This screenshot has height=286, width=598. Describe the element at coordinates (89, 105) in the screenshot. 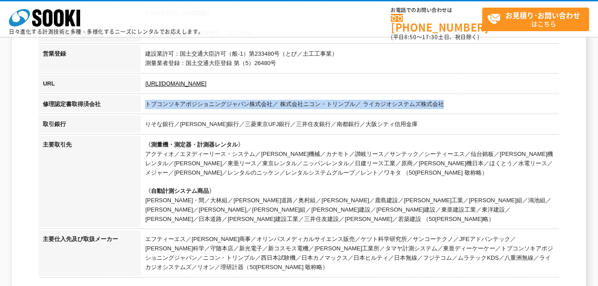

I see `th: 修理認定書取得済会社` at that location.